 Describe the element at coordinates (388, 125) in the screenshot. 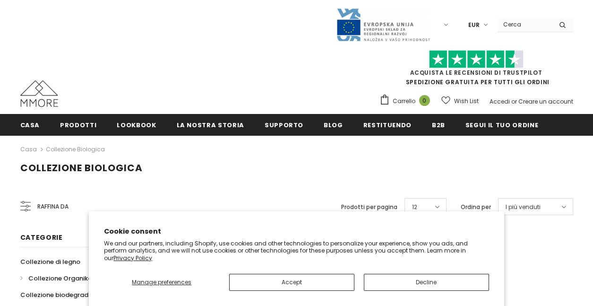

I see `span: Restituendo` at that location.